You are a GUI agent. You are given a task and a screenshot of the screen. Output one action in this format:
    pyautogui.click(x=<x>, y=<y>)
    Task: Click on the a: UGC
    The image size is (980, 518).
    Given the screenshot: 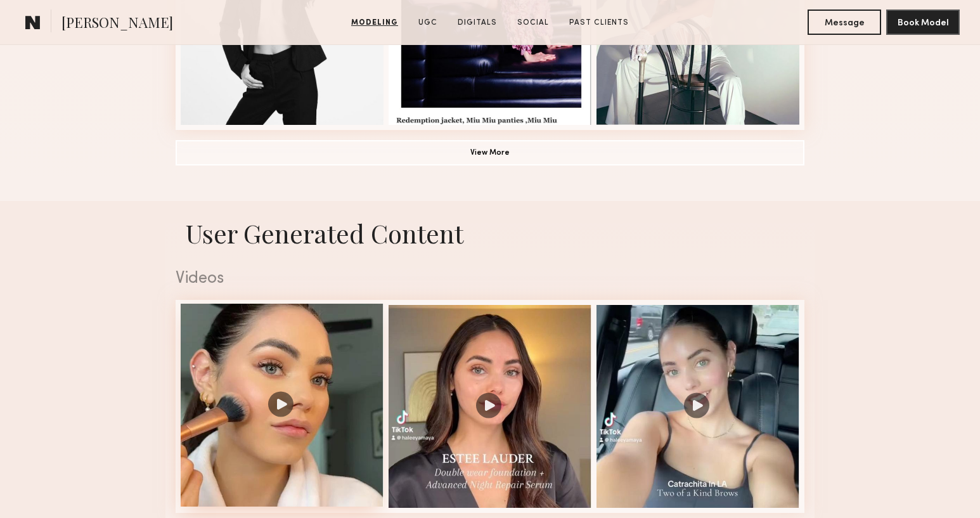 What is the action you would take?
    pyautogui.click(x=428, y=23)
    